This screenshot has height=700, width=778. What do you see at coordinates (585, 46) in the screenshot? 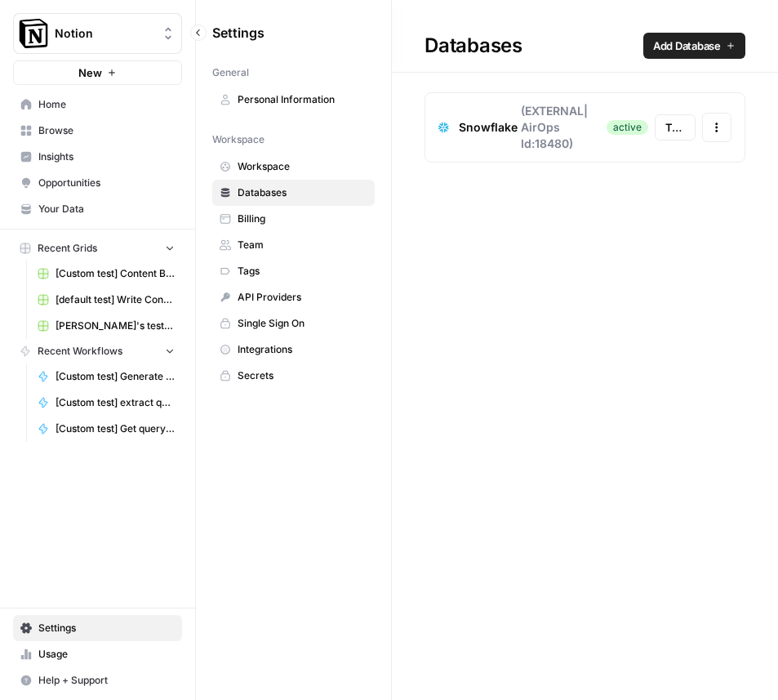
I see `div: Databases` at bounding box center [585, 46].